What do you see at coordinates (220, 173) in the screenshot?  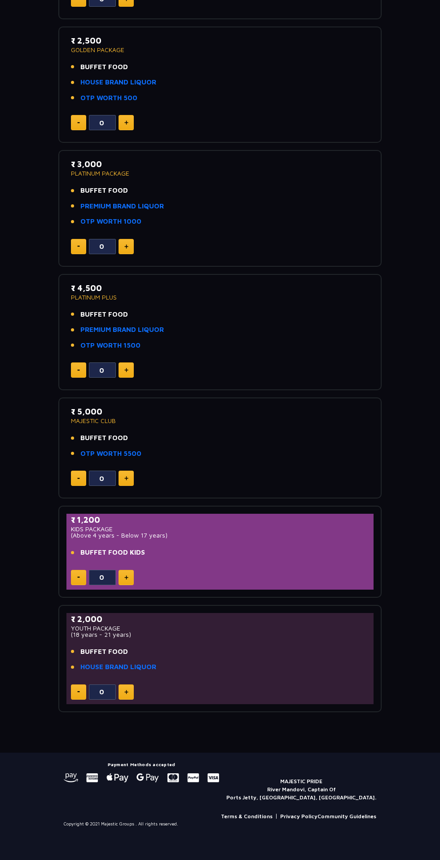 I see `p: PLATINUM PACKAGE` at bounding box center [220, 173].